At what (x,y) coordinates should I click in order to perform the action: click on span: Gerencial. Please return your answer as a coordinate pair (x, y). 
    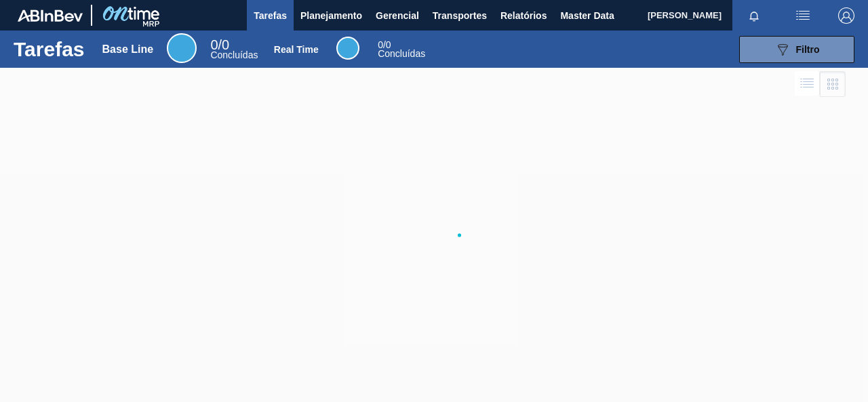
    Looking at the image, I should click on (397, 16).